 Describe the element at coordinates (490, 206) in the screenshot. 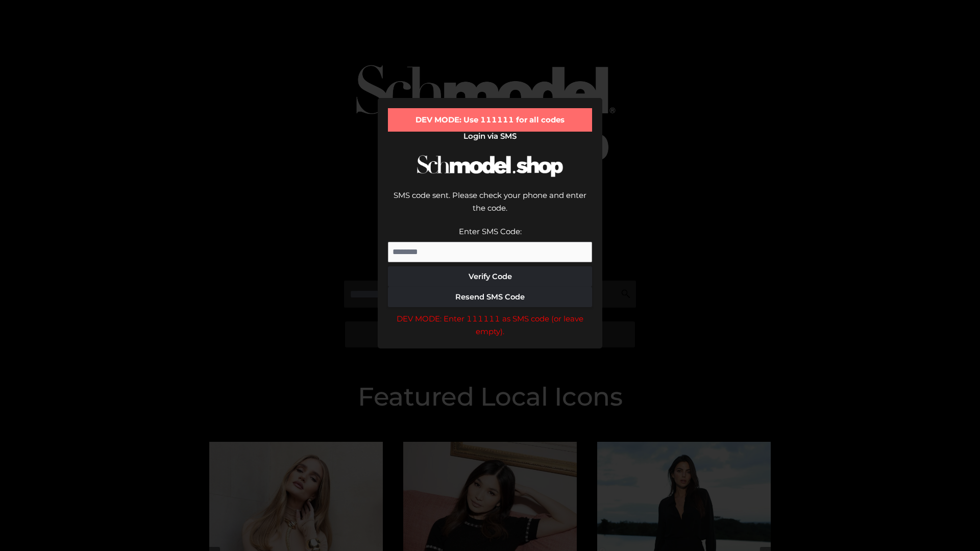

I see `div: SMS code sent. Please check your phone and enter the code.` at that location.